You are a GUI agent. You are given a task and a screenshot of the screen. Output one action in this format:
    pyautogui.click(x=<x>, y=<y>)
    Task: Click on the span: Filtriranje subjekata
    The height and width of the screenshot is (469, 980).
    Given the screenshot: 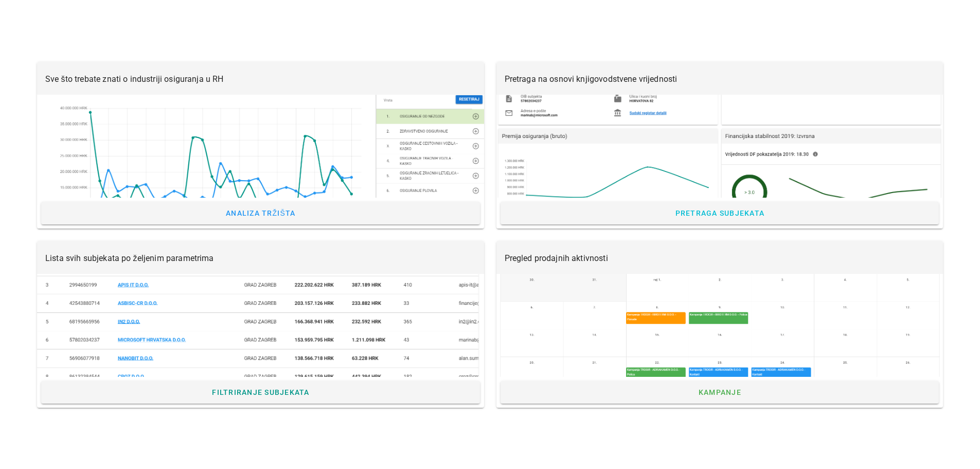 What is the action you would take?
    pyautogui.click(x=260, y=392)
    